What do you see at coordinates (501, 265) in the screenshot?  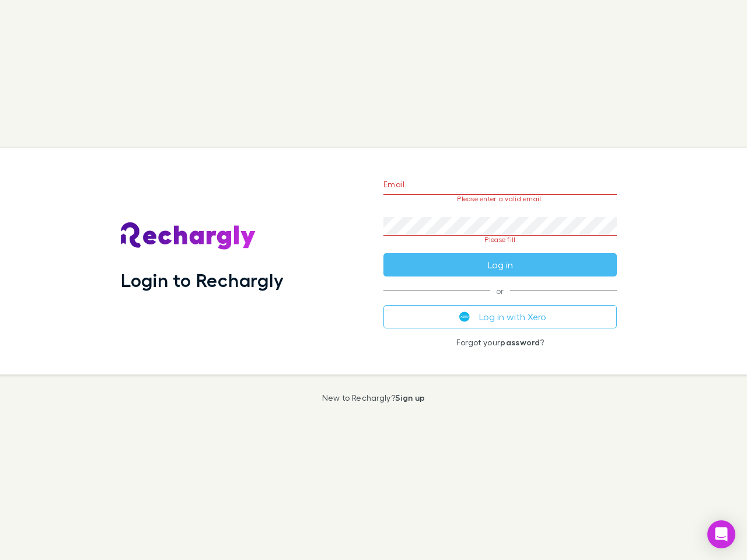 I see `button: Log in` at bounding box center [501, 265].